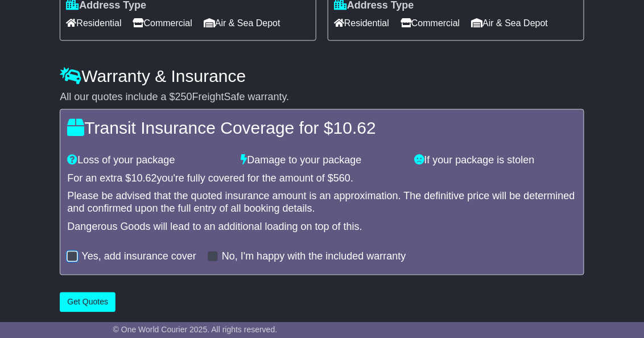 The height and width of the screenshot is (338, 644). Describe the element at coordinates (342, 179) in the screenshot. I see `span: 560` at that location.